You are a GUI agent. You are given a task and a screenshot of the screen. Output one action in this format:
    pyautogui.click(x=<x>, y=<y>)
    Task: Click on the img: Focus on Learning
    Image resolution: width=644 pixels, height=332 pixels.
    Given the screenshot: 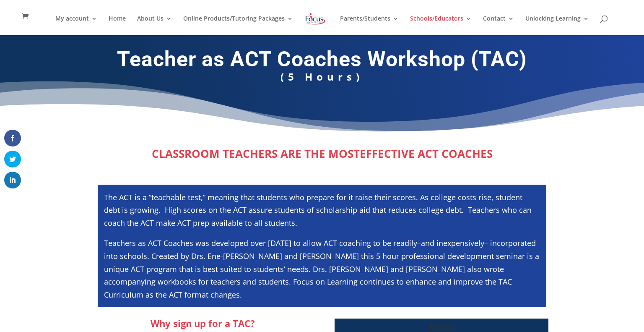 What is the action you would take?
    pyautogui.click(x=315, y=19)
    